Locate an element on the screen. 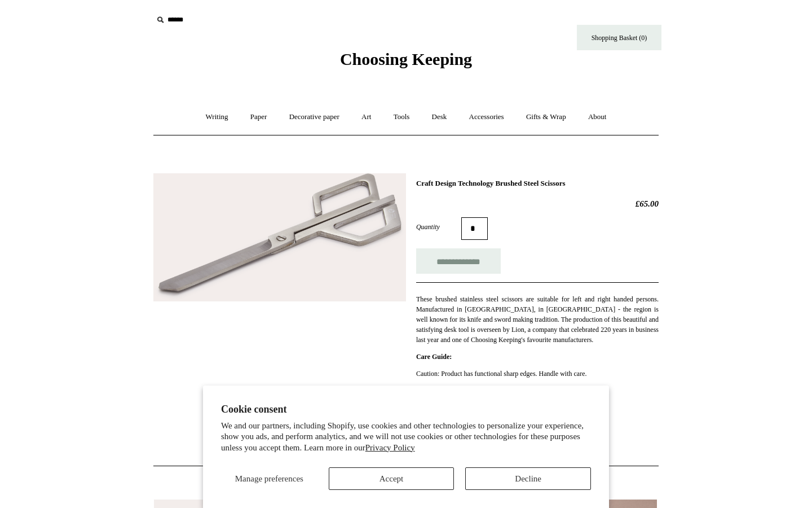 This screenshot has height=508, width=812. span: Choosing Keeping is located at coordinates (406, 59).